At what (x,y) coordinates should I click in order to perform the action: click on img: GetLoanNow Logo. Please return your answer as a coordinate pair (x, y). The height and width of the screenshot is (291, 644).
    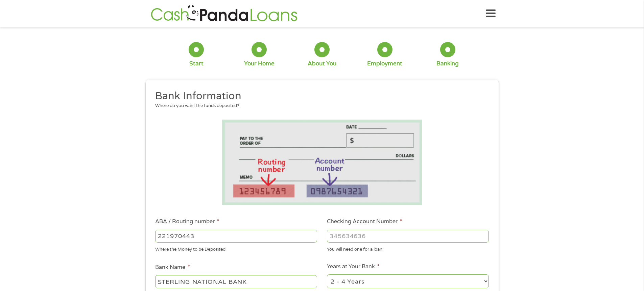
    Looking at the image, I should click on (224, 14).